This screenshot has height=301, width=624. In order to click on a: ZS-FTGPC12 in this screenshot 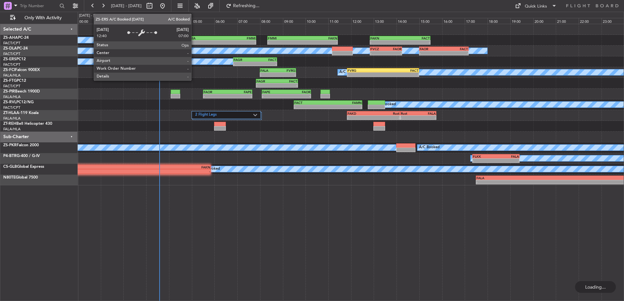, I will do `click(15, 81)`.